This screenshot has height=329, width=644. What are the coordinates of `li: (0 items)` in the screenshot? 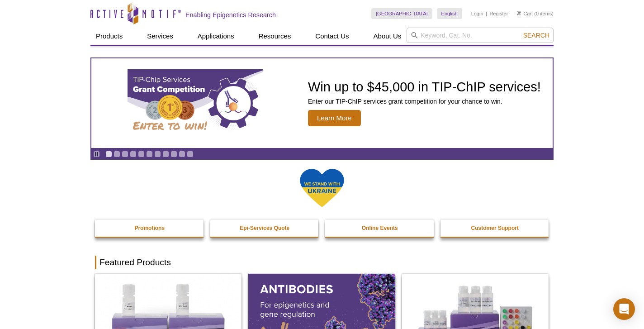 It's located at (535, 14).